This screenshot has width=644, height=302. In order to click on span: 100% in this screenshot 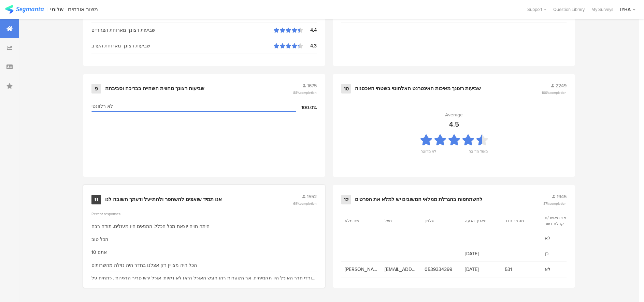, I will do `click(554, 93)`.